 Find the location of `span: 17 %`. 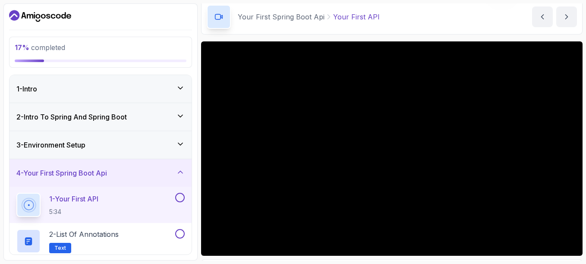

span: 17 % is located at coordinates (22, 47).